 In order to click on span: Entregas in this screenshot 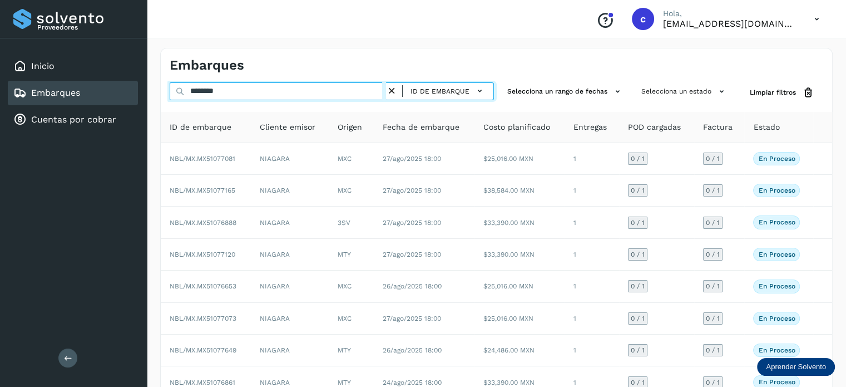, I will do `click(590, 127)`.